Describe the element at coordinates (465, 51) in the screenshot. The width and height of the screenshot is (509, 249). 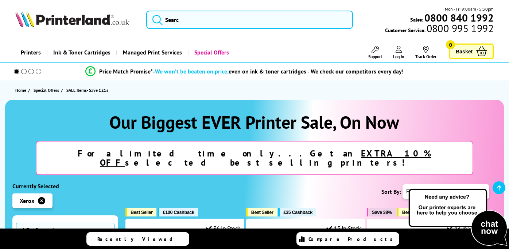
I see `span: Basket` at that location.